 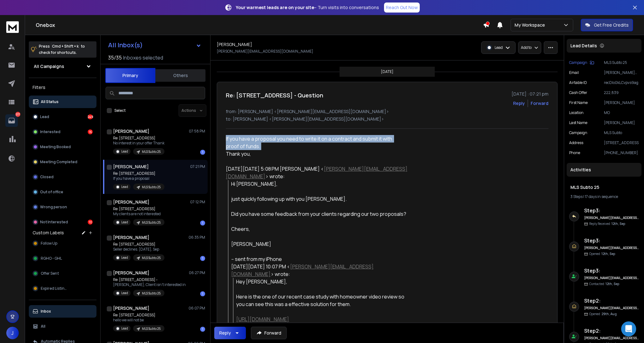 I want to click on p: 06:27 PM, so click(x=197, y=273).